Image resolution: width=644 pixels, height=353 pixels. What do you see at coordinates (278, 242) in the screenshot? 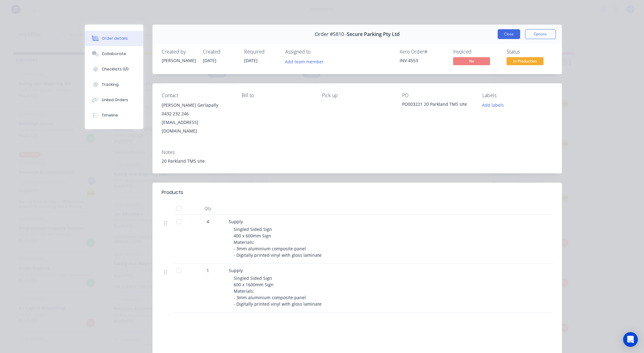
I see `span: Singled Sided Sign 400 x 600mm Sign Materials: - 3mm aluminium composite panel - Digitally printe...` at bounding box center [278, 242].